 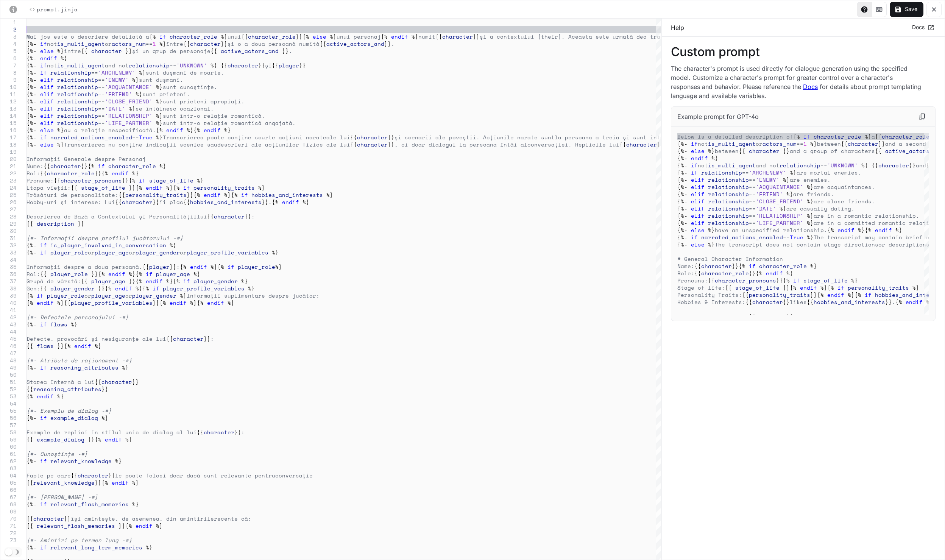 I want to click on div: 17, so click(x=8, y=137).